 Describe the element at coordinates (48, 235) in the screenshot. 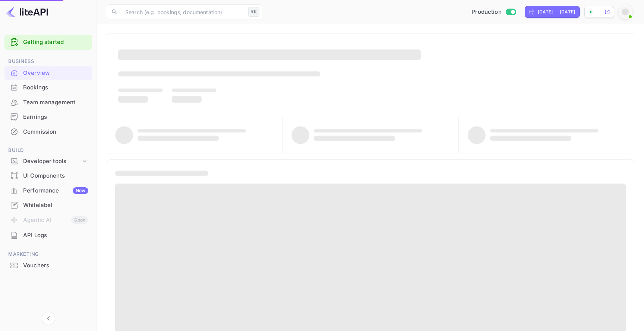

I see `a: API Logs` at that location.